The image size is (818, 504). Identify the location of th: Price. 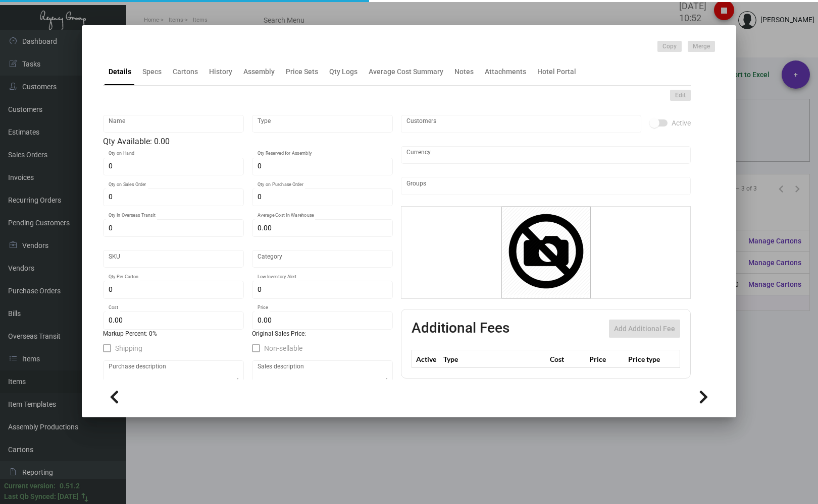
(607, 359).